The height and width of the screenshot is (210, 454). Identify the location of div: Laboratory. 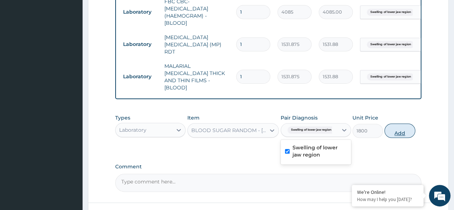
(133, 130).